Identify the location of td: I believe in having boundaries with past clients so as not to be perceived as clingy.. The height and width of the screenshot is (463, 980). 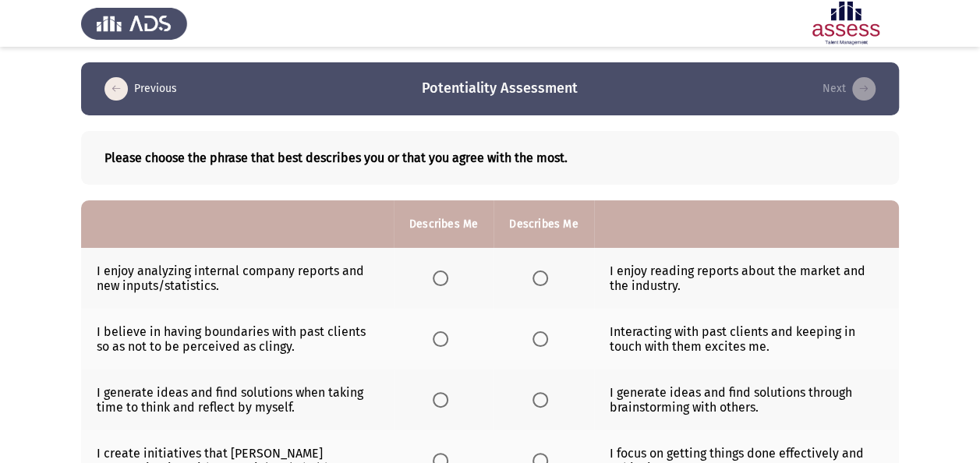
(237, 339).